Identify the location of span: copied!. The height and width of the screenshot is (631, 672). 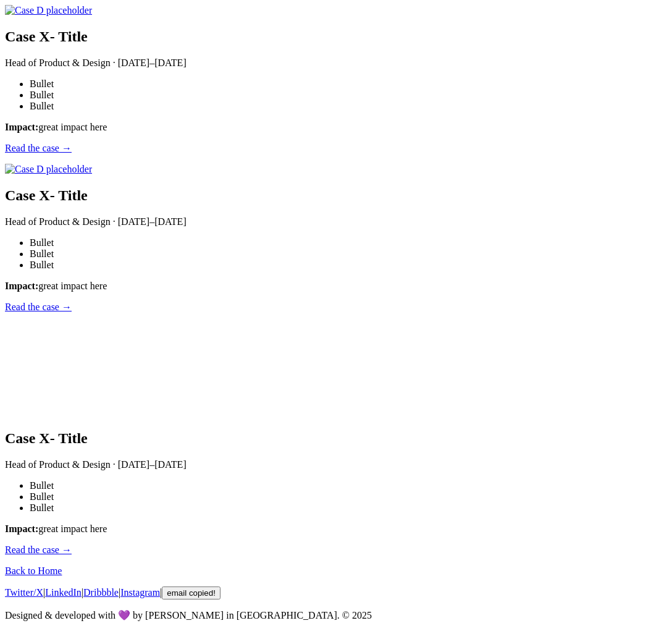
(202, 593).